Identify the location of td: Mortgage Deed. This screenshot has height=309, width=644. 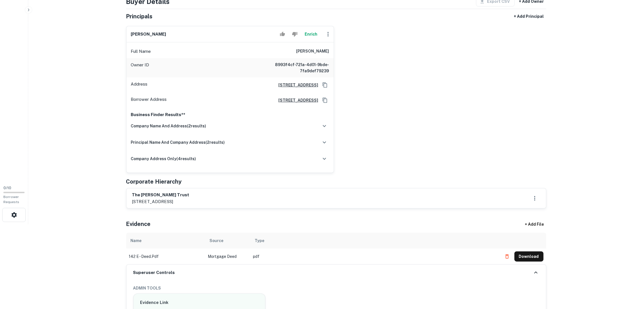
(228, 256).